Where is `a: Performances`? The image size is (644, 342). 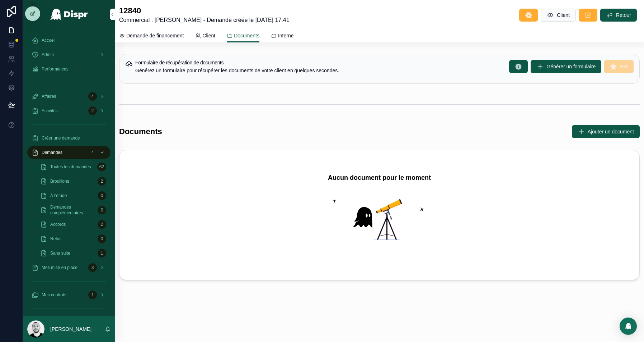 a: Performances is located at coordinates (69, 69).